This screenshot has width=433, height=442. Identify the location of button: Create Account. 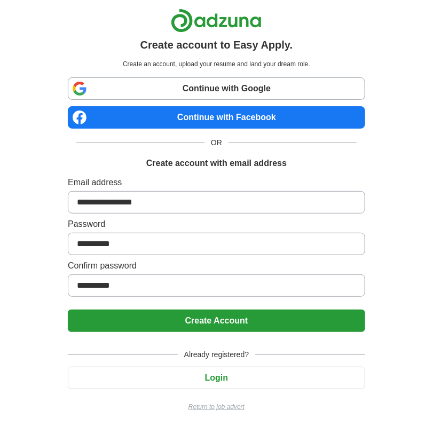
(216, 321).